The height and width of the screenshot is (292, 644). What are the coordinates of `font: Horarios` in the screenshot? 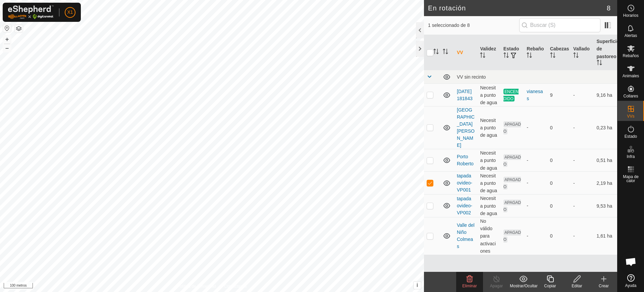 It's located at (631, 16).